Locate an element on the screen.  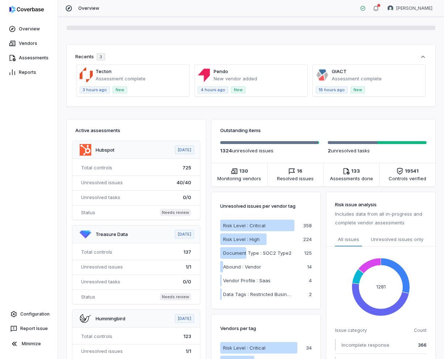
a: Configuration is located at coordinates (29, 314).